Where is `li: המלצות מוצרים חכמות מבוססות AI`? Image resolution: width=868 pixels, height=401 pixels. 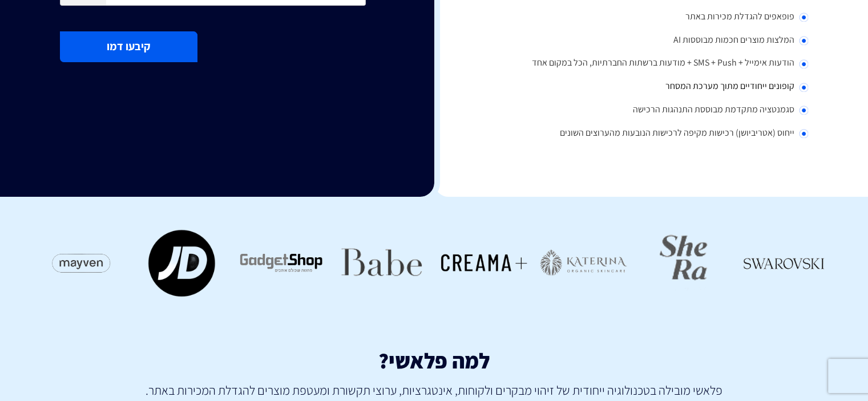 li: המלצות מוצרים חכמות מבוססות AI is located at coordinates (656, 41).